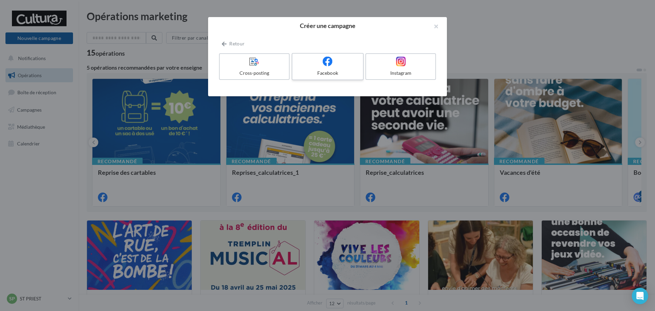  I want to click on h2: Créer une campagne, so click(327, 26).